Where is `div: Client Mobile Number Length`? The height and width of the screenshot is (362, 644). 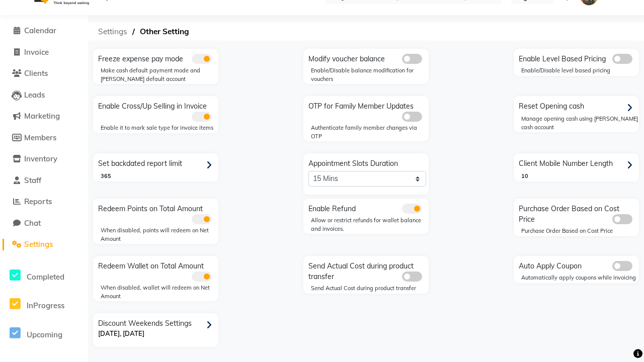
div: Client Mobile Number Length is located at coordinates (578, 164).